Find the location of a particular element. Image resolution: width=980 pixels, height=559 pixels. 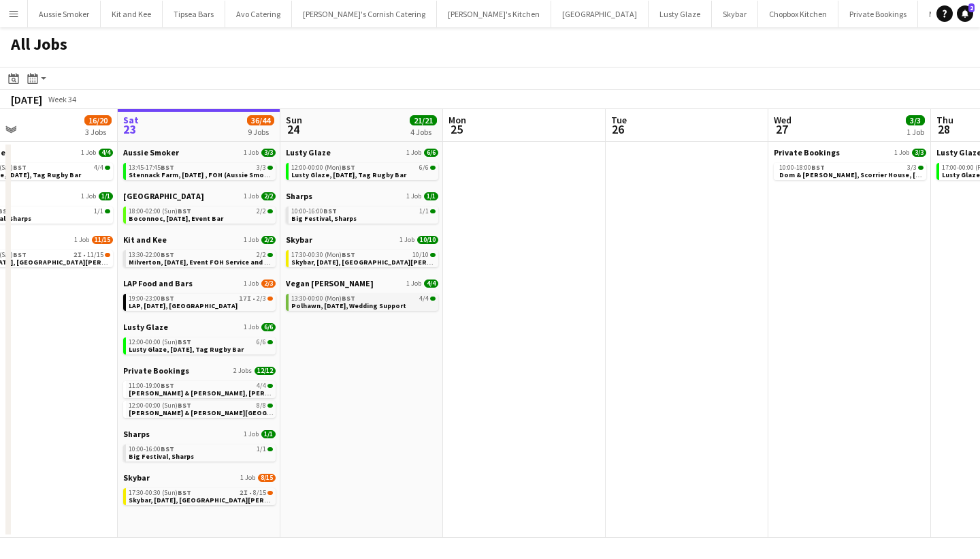

span: Mon is located at coordinates (457, 120).